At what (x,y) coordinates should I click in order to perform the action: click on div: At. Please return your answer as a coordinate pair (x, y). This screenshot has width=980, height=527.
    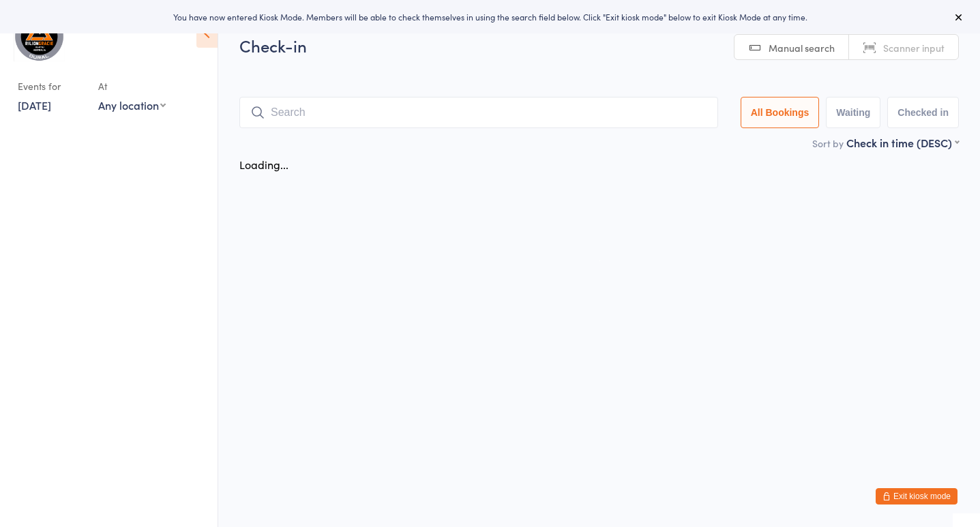
    Looking at the image, I should click on (132, 86).